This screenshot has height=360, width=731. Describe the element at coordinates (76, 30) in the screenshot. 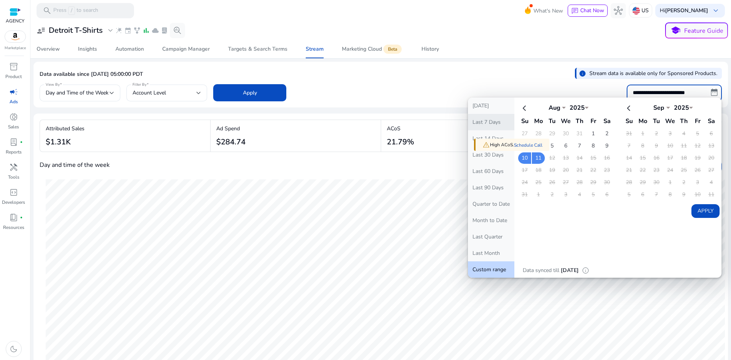

I see `h3: Detroit T-Shirts` at that location.